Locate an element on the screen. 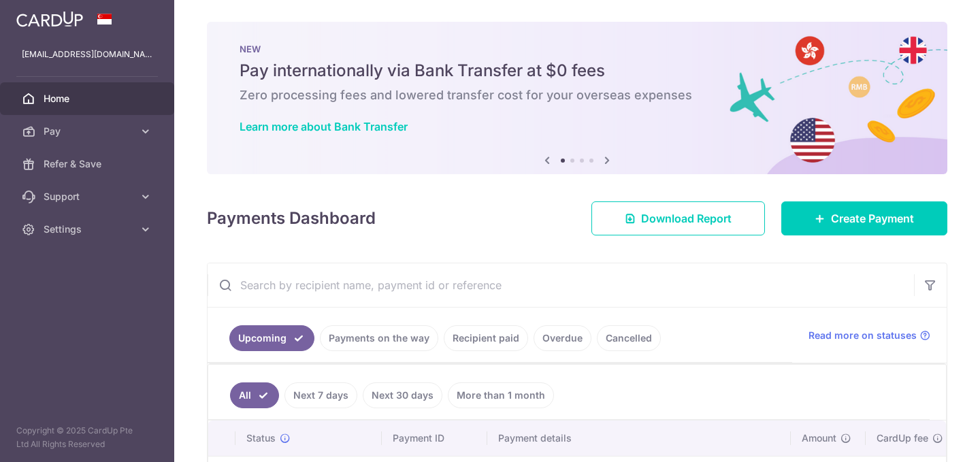 This screenshot has width=980, height=462. a: Payments on the way is located at coordinates (379, 338).